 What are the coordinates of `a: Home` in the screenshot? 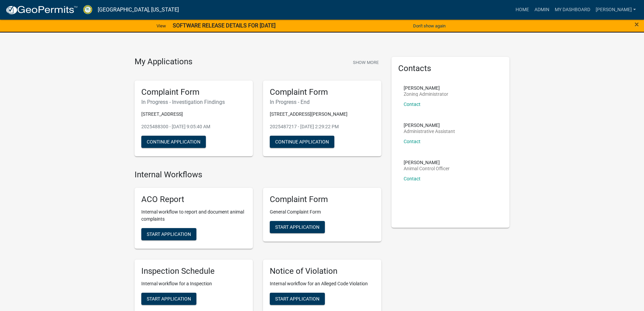 It's located at (522, 10).